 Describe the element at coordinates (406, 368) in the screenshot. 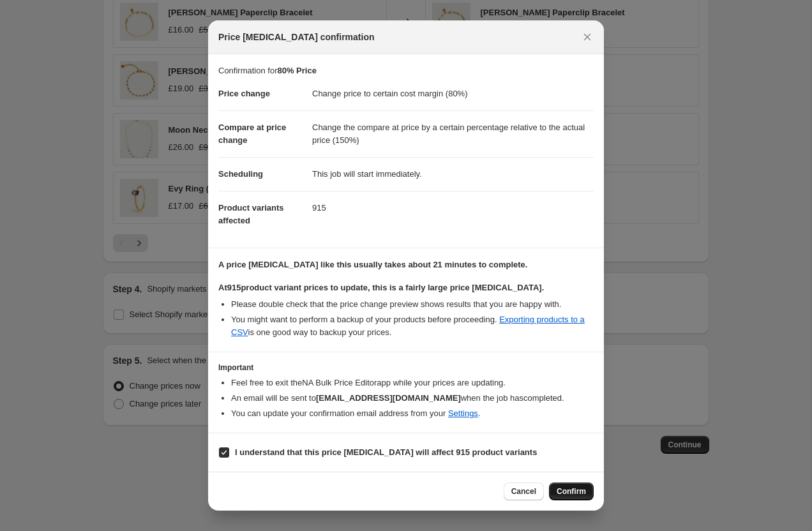

I see `h3: Important` at that location.